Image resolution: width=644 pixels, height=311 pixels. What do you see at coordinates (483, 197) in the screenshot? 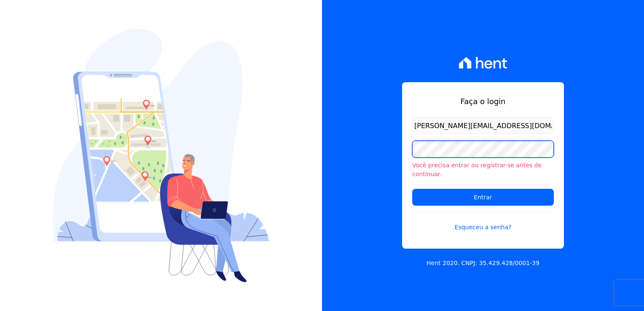
I see `input: Entrar` at bounding box center [483, 197].